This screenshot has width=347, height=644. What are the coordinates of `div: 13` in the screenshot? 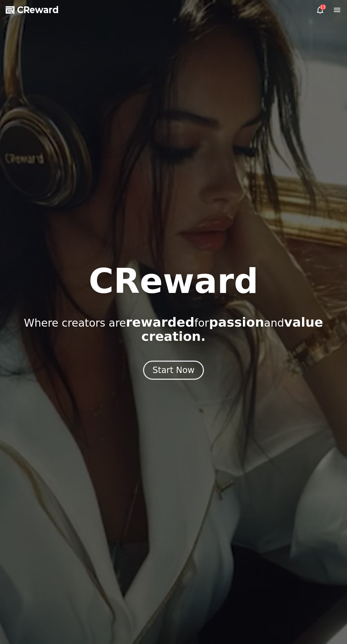 It's located at (323, 7).